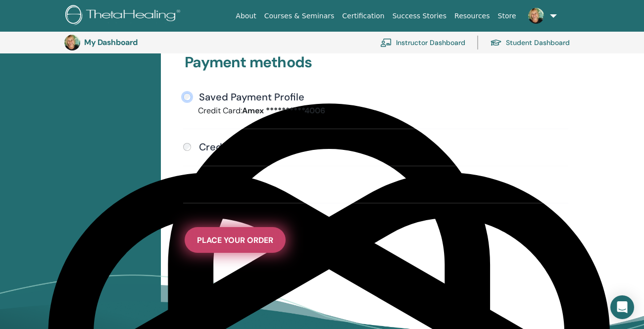 Image resolution: width=644 pixels, height=329 pixels. I want to click on a: About, so click(245, 16).